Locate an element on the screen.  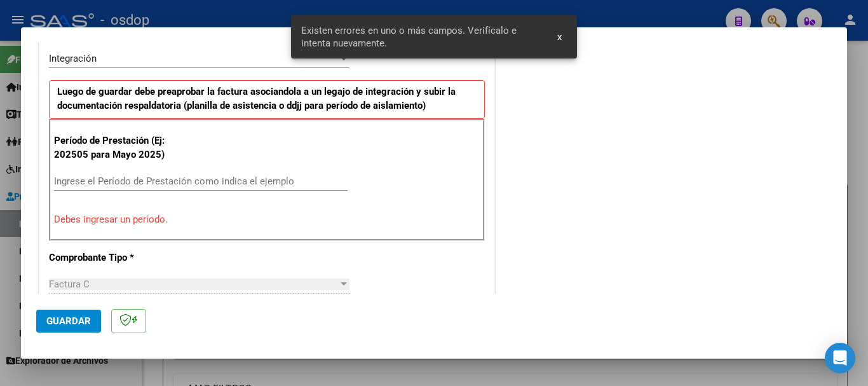
span: Existen errores en uno o más campos. Verifícalo e intenta nuevamente. is located at coordinates (422, 37).